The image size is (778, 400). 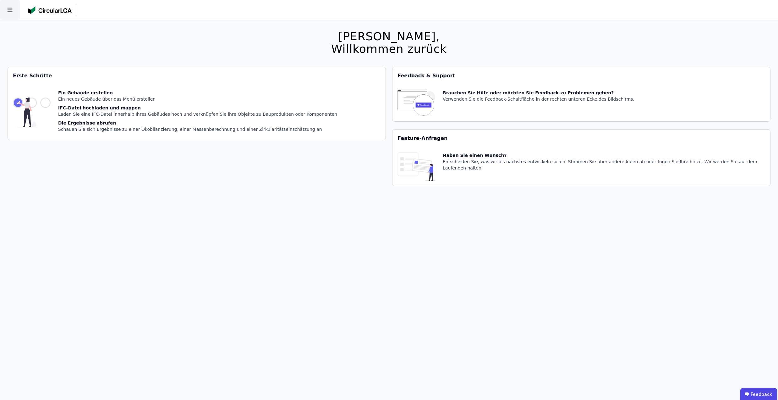 What do you see at coordinates (197, 76) in the screenshot?
I see `div: Erste Schritte` at bounding box center [197, 76].